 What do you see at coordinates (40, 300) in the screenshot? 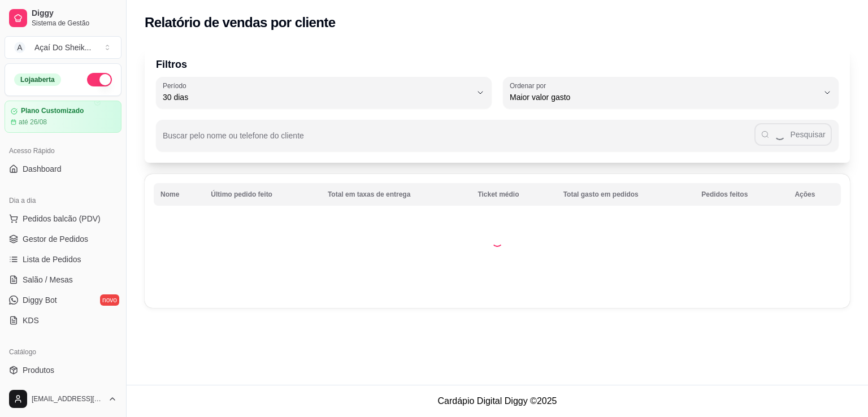
I see `span: Diggy Bot` at bounding box center [40, 300].